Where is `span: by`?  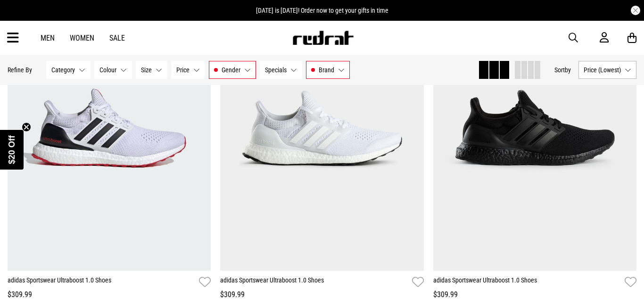
span: by is located at coordinates (568, 70).